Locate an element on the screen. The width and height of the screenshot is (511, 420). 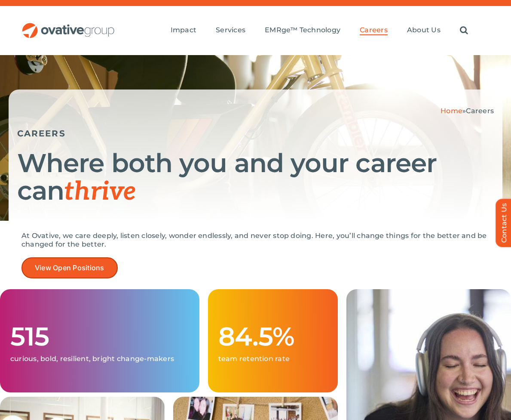
a: EMRge™ Technology is located at coordinates (302, 31).